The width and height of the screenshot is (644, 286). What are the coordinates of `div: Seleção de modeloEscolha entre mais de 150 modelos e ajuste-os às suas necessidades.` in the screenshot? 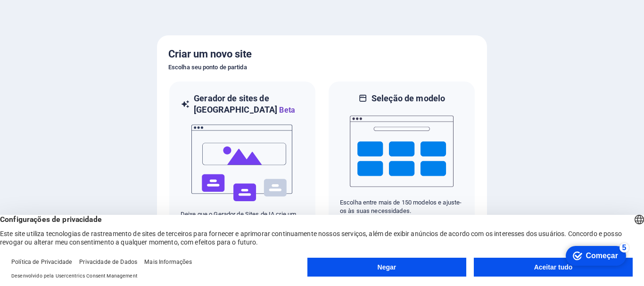 It's located at (401, 160).